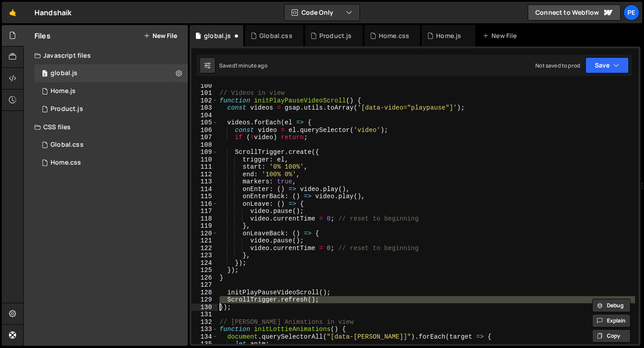  I want to click on div: 121, so click(204, 240).